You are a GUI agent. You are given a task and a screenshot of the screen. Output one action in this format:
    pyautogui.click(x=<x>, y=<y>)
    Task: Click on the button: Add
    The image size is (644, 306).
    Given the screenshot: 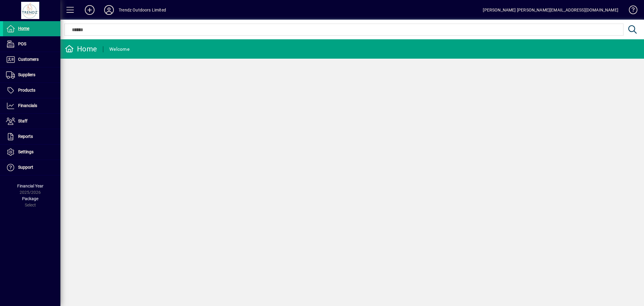 What is the action you would take?
    pyautogui.click(x=89, y=10)
    